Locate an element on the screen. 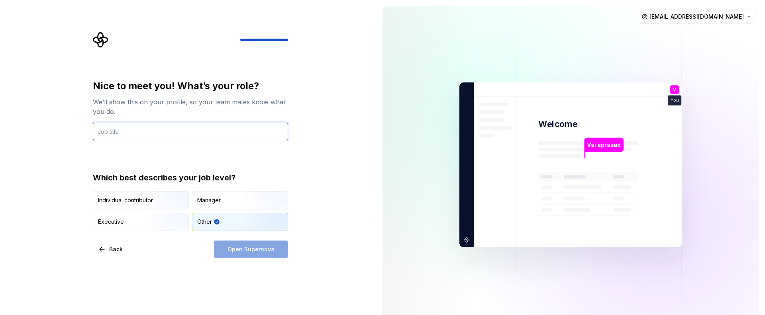 The height and width of the screenshot is (315, 765). p: You is located at coordinates (675, 100).